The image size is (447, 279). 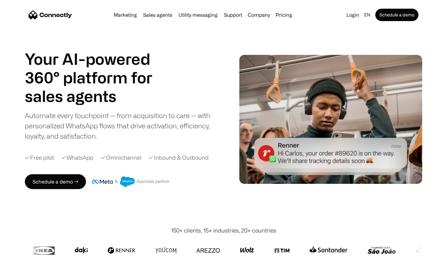 What do you see at coordinates (233, 15) in the screenshot?
I see `a: Support` at bounding box center [233, 15].